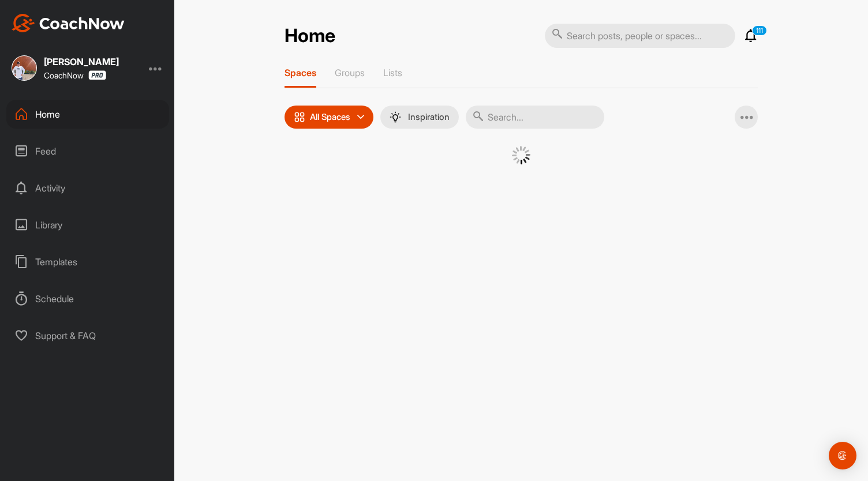 The width and height of the screenshot is (868, 481). I want to click on img: CoachNow, so click(68, 23).